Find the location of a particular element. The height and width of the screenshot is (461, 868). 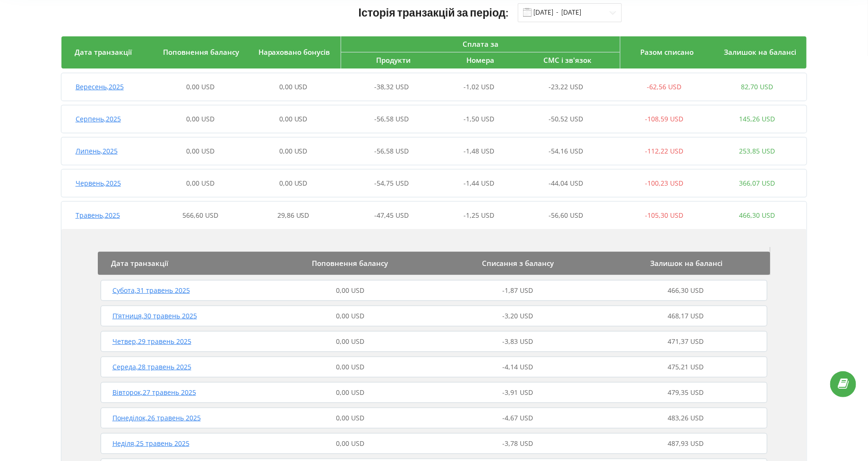

span: 483,26 USD is located at coordinates (686, 418).